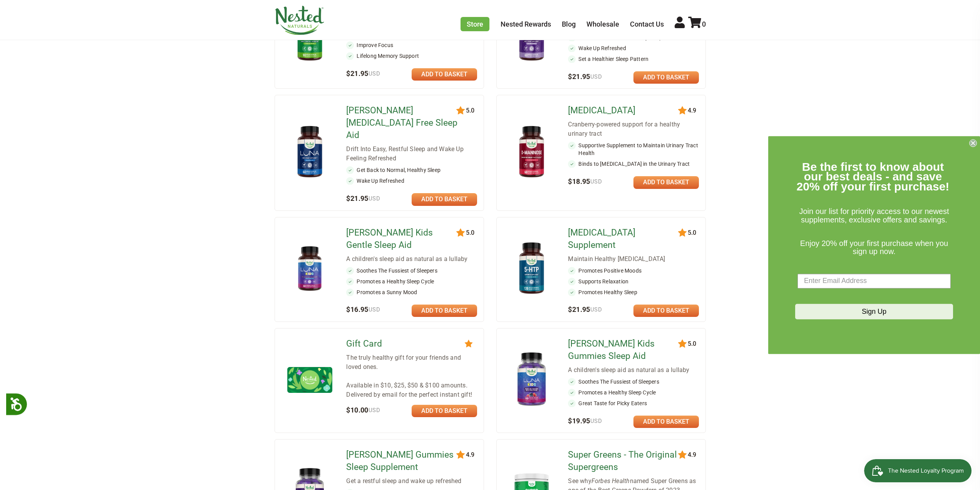 Image resolution: width=980 pixels, height=490 pixels. I want to click on span: $10.00, so click(363, 410).